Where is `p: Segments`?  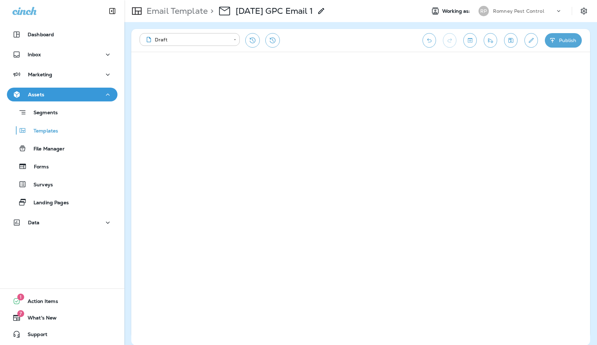 p: Segments is located at coordinates (42, 113).